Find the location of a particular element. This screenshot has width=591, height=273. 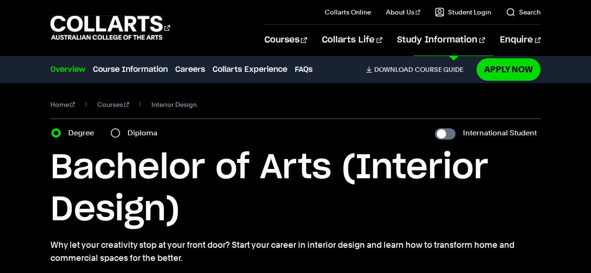

span: Download is located at coordinates (393, 70).